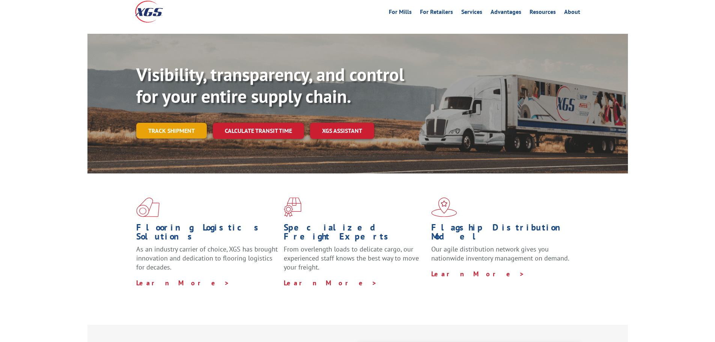 The width and height of the screenshot is (715, 342). What do you see at coordinates (292, 207) in the screenshot?
I see `img: xgs-icon-focused-on-flooring-red` at bounding box center [292, 207].